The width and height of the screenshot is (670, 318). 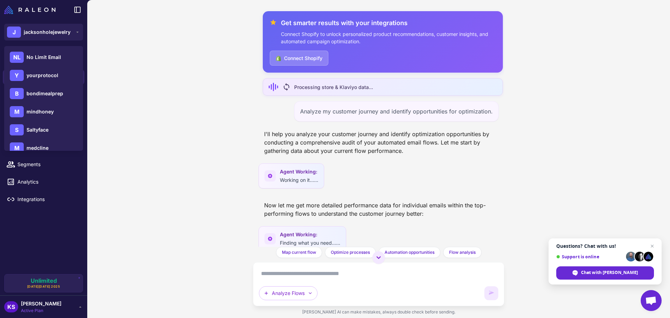 I want to click on div: S, so click(x=17, y=130).